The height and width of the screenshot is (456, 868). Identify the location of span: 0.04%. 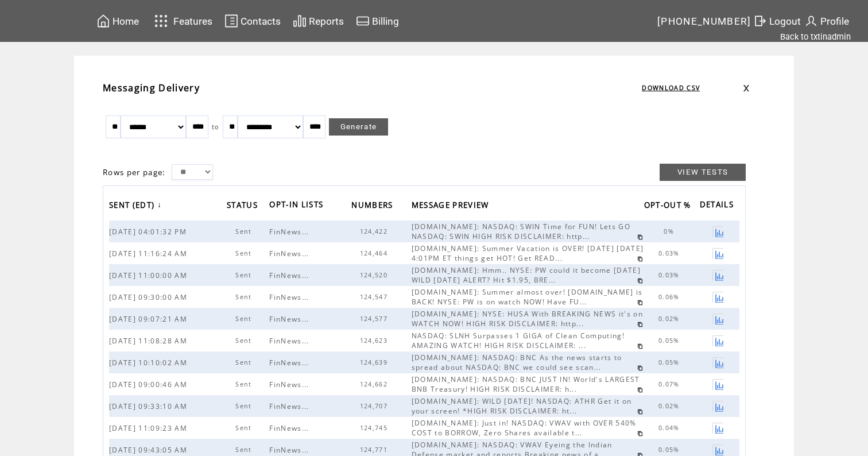
(670, 428).